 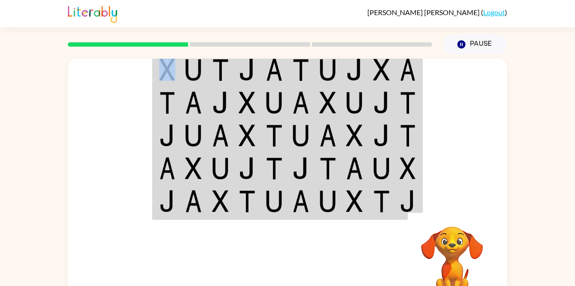 What do you see at coordinates (92, 13) in the screenshot?
I see `img: Literably` at bounding box center [92, 13].